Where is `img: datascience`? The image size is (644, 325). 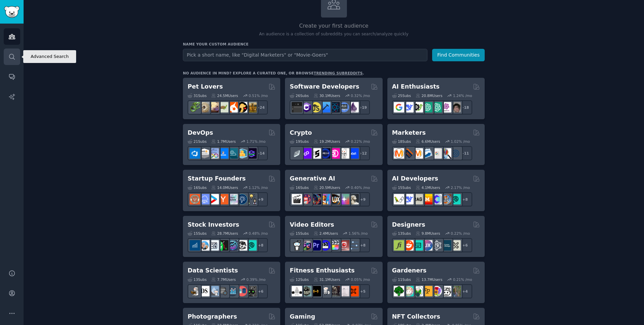 img: datascience is located at coordinates (204, 291).